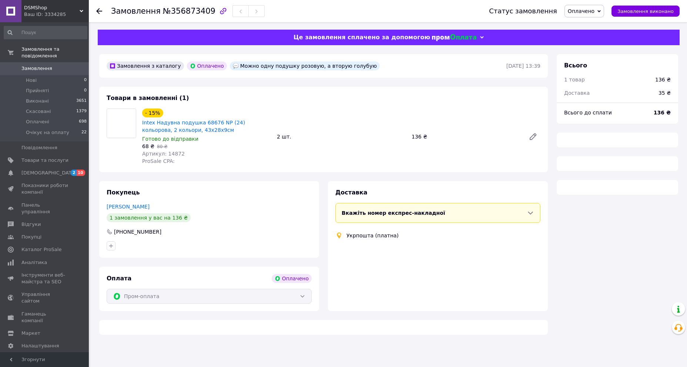 The image size is (687, 367). I want to click on span: 68 ₴, so click(148, 146).